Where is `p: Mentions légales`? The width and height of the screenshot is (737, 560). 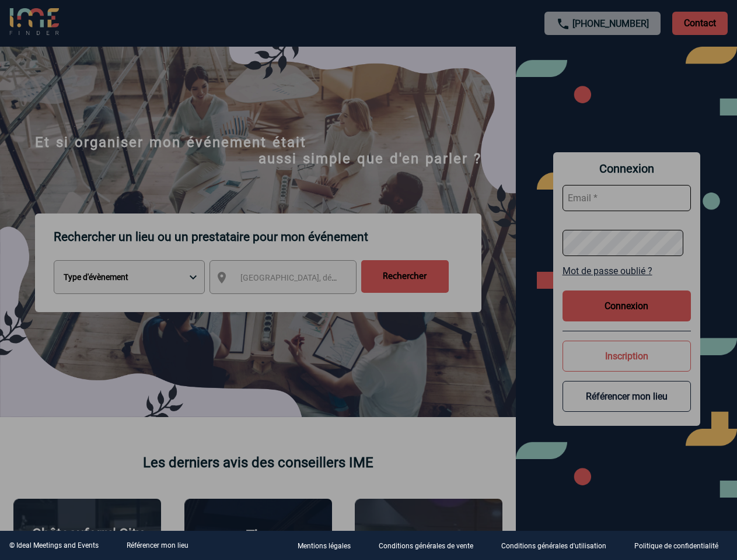
p: Mentions légales is located at coordinates (324, 547).